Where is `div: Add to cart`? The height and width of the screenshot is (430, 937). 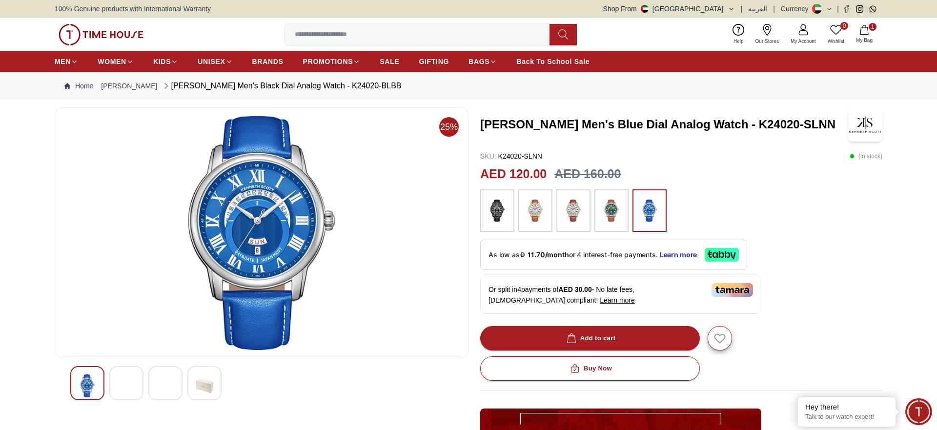 div: Add to cart is located at coordinates (590, 338).